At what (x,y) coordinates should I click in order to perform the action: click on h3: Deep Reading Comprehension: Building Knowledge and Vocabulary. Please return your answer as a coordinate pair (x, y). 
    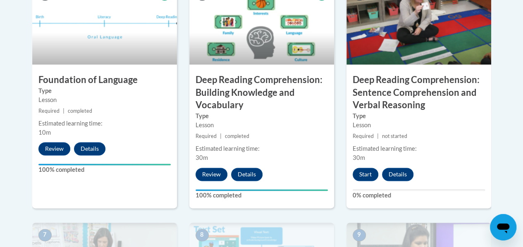
    Looking at the image, I should click on (262, 93).